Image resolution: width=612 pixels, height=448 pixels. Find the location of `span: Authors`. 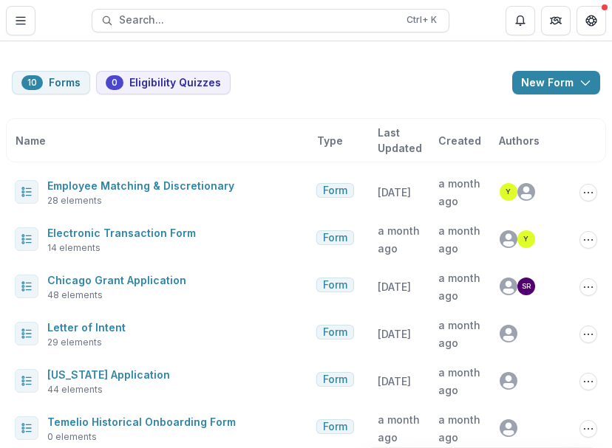

span: Authors is located at coordinates (519, 140).